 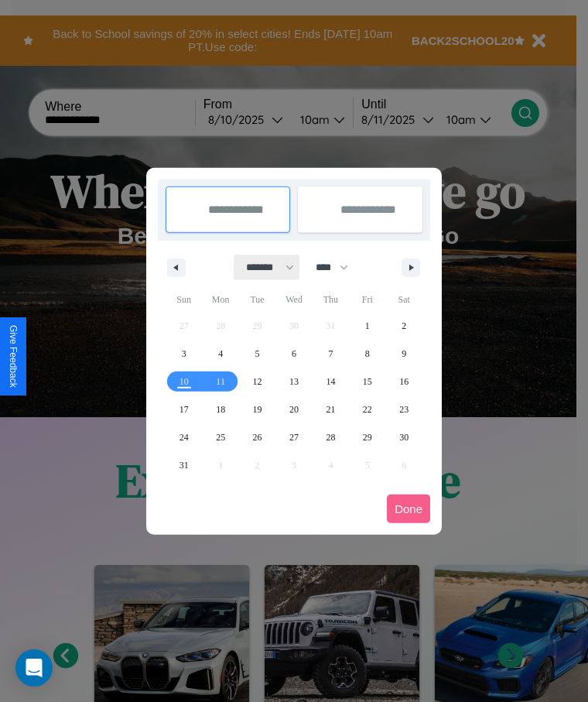 What do you see at coordinates (404, 326) in the screenshot?
I see `span: 2` at bounding box center [404, 326].